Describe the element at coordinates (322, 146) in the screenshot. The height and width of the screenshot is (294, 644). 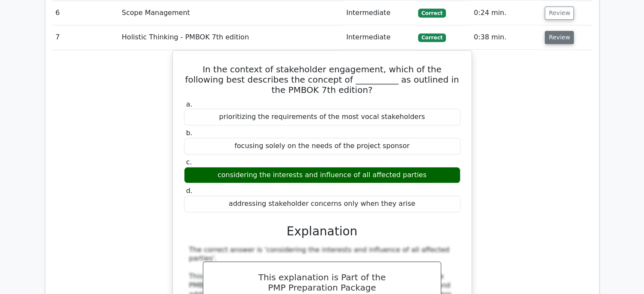
I see `div: focusing solely on the needs of the project sponsor` at that location.